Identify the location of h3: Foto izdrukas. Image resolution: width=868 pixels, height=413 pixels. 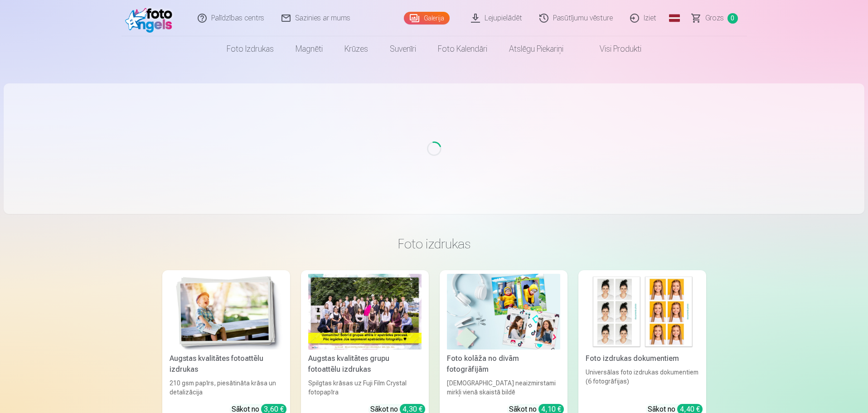
(434, 244).